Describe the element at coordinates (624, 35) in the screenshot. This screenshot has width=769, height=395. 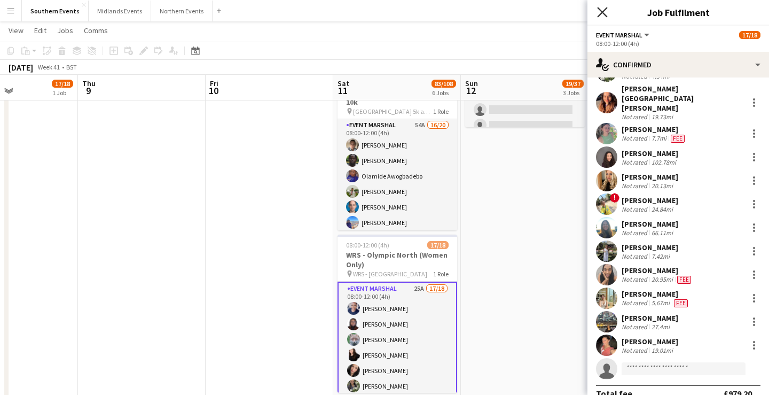
I see `button: Event Marshal` at that location.